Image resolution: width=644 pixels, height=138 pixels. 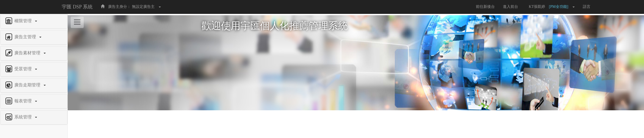 I want to click on span: 系統管理, so click(x=24, y=117).